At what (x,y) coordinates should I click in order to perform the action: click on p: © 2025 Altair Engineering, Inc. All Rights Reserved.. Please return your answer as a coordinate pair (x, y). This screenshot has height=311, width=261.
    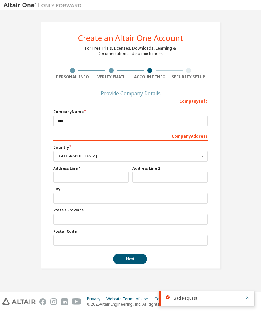
    Looking at the image, I should click on (138, 304).